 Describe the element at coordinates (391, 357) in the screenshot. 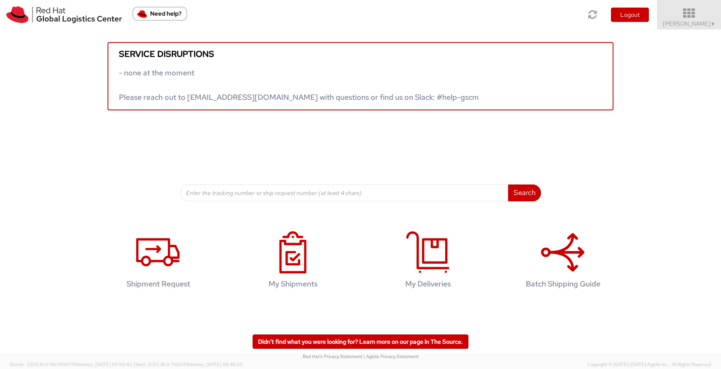

I see `a: | Agistix Privacy Statement` at that location.